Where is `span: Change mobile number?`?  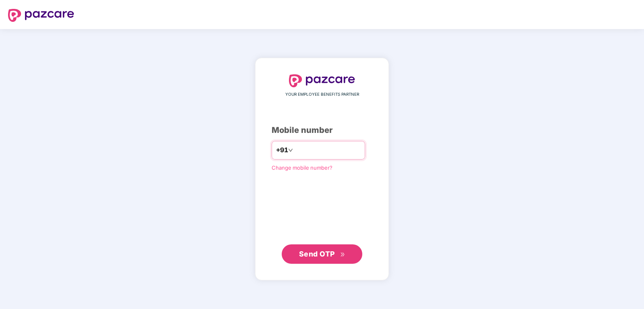
span: Change mobile number? is located at coordinates (302, 168).